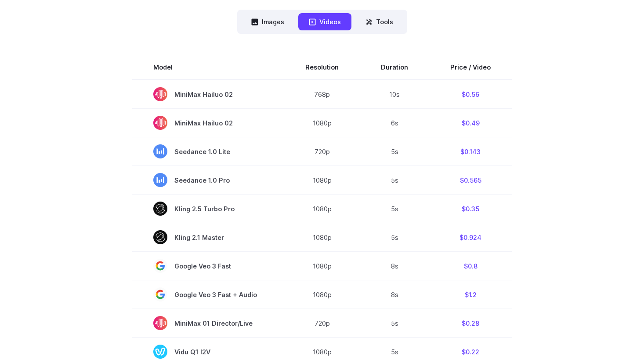 This screenshot has width=644, height=364. I want to click on span: Google Veo 3 Fast + Audio, so click(208, 294).